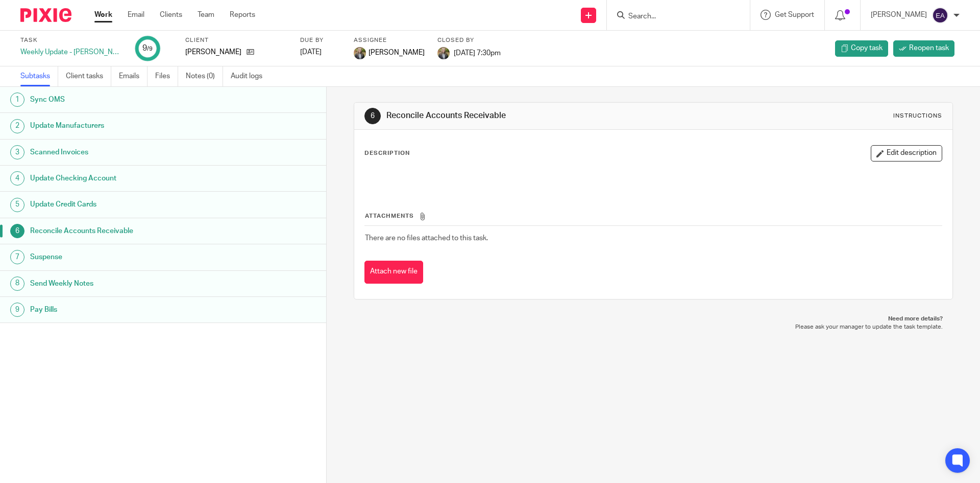  I want to click on span: Get Support, so click(794, 15).